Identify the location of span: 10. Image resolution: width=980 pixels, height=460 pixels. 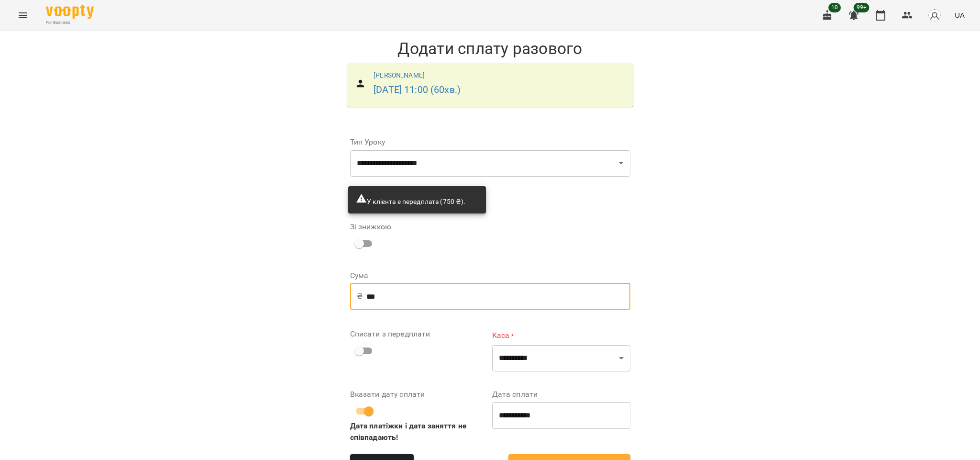
(835, 8).